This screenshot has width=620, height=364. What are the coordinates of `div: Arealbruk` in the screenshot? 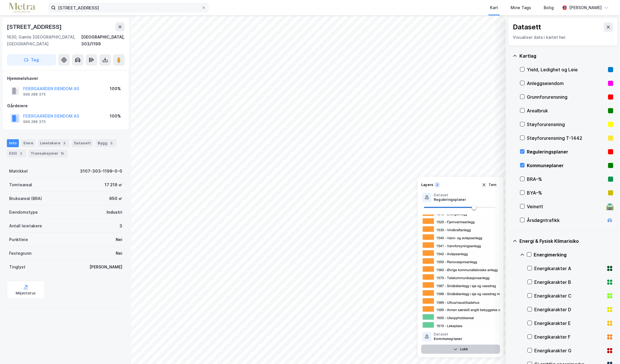 It's located at (566, 110).